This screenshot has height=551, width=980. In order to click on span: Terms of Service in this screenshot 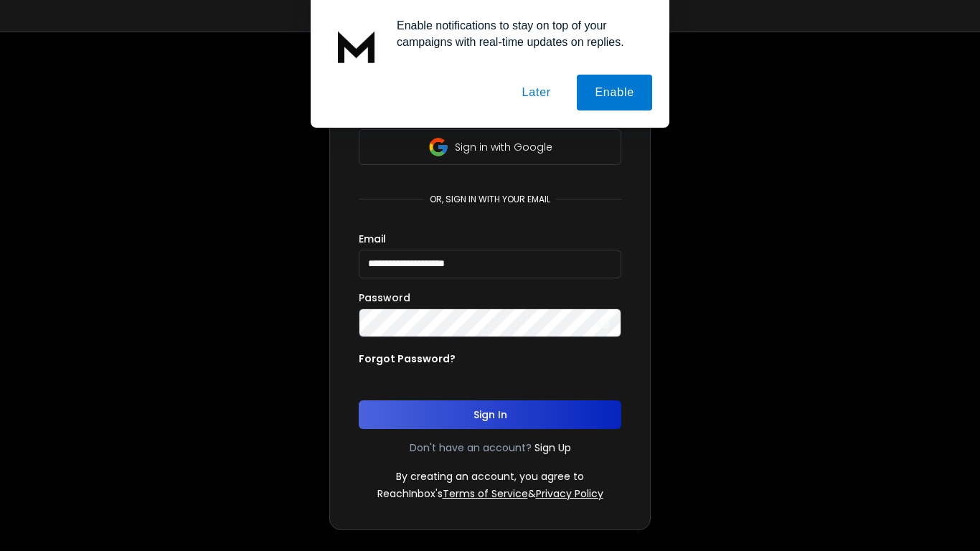, I will do `click(485, 494)`.